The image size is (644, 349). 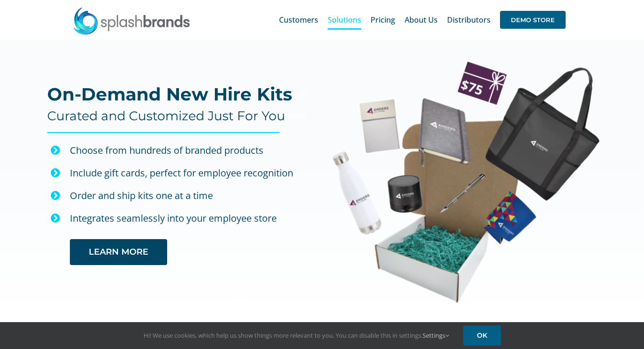 I want to click on h2: On-Demand New Hire Kits, so click(x=169, y=94).